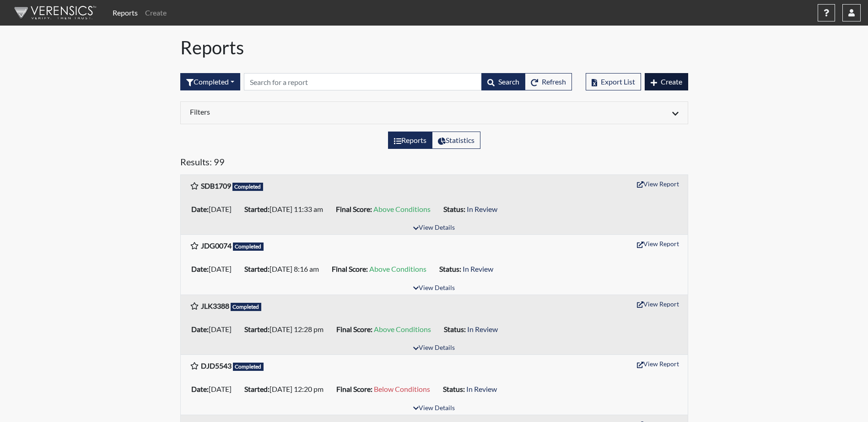 This screenshot has width=868, height=422. Describe the element at coordinates (216, 185) in the screenshot. I see `b: SDB1709` at that location.